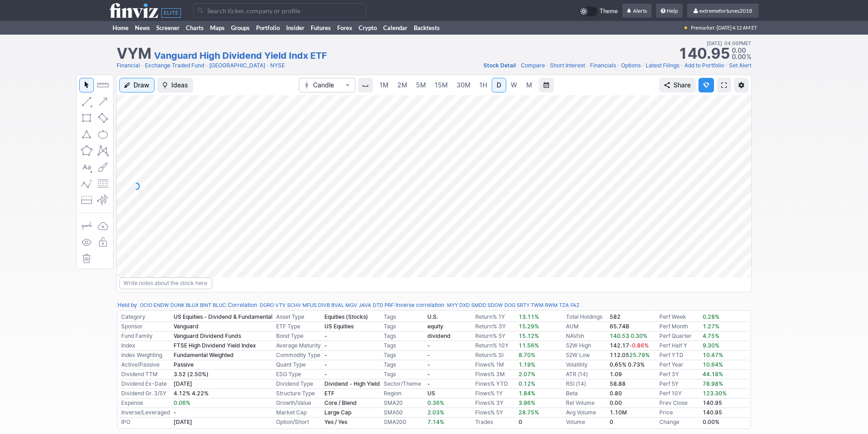 The width and height of the screenshot is (868, 434). What do you see at coordinates (268, 28) in the screenshot?
I see `a: Portfolio` at bounding box center [268, 28].